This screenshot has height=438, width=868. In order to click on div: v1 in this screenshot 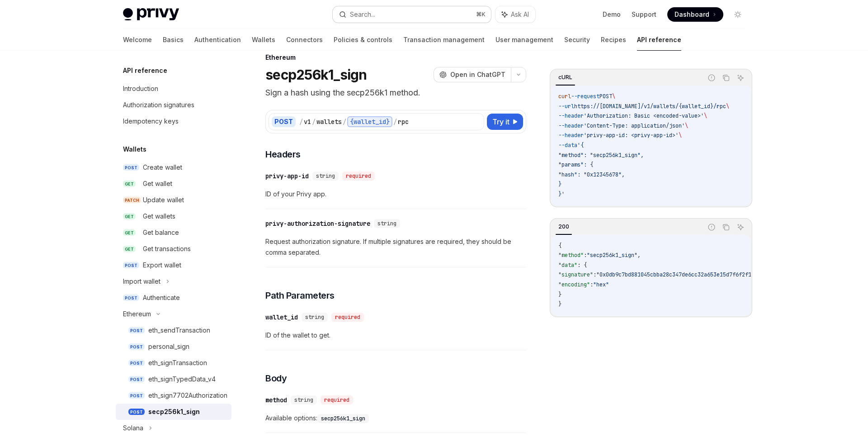, I will do `click(307, 122)`.